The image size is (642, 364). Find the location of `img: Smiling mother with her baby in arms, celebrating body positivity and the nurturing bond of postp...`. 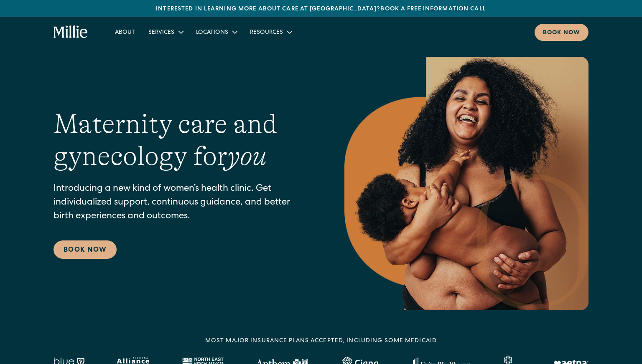

img: Smiling mother with her baby in arms, celebrating body positivity and the nurturing bond of postp... is located at coordinates (467, 183).